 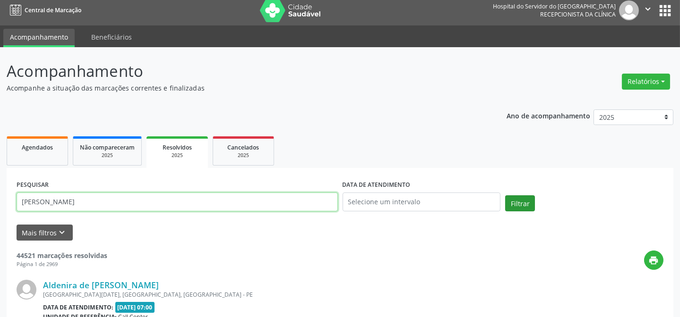 I want to click on a: Central de Marcação, so click(x=44, y=10).